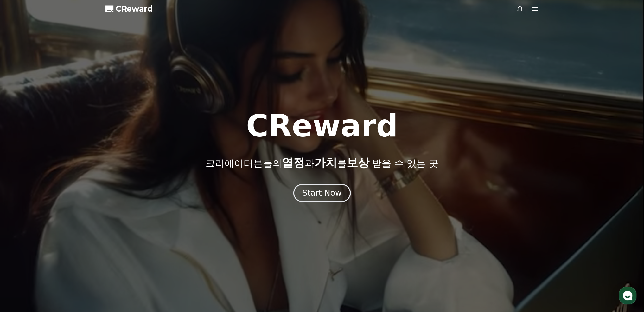  I want to click on a: Start Now, so click(322, 193).